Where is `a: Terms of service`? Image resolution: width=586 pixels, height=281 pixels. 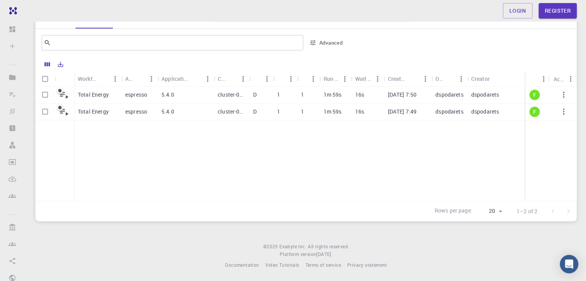 a: Terms of service is located at coordinates (323, 265).